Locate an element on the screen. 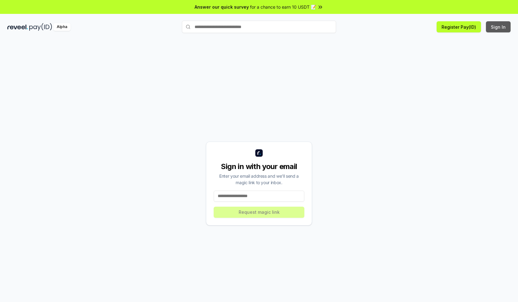  div: Sign in with your email is located at coordinates (259, 166).